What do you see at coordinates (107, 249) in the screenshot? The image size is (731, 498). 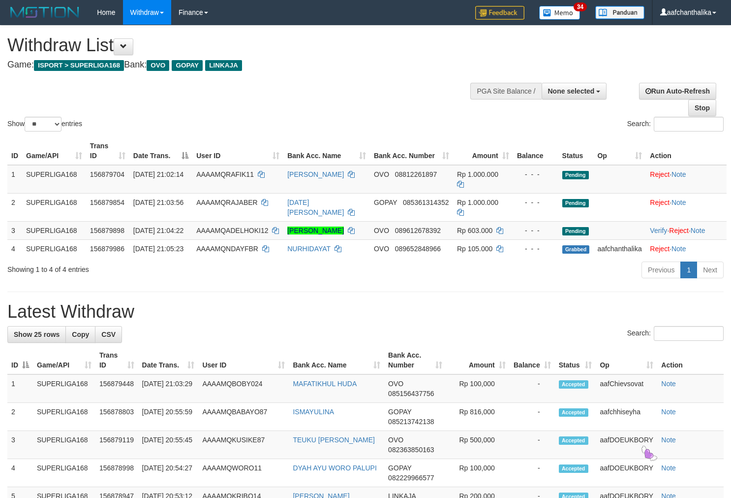 I see `span: 156879986` at bounding box center [107, 249].